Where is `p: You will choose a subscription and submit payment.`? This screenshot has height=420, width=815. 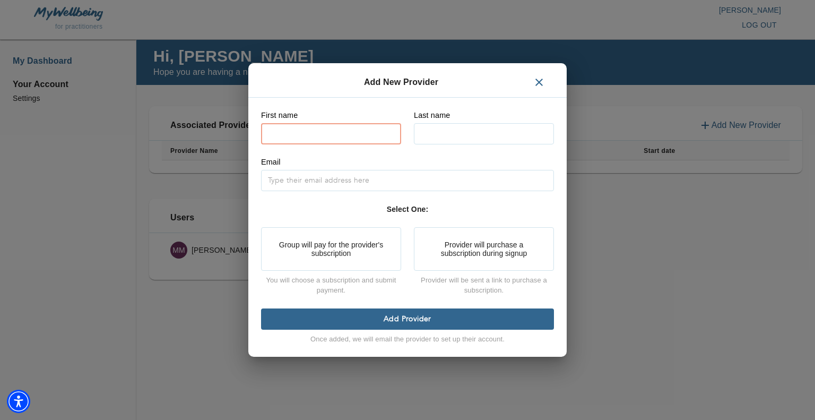
p: You will choose a subscription and submit payment. is located at coordinates (331, 285).